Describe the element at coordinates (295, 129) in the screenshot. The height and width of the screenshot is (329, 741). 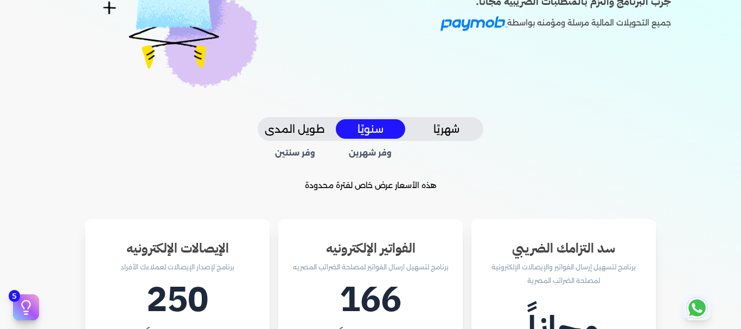
I see `button: طويل المدى` at that location.